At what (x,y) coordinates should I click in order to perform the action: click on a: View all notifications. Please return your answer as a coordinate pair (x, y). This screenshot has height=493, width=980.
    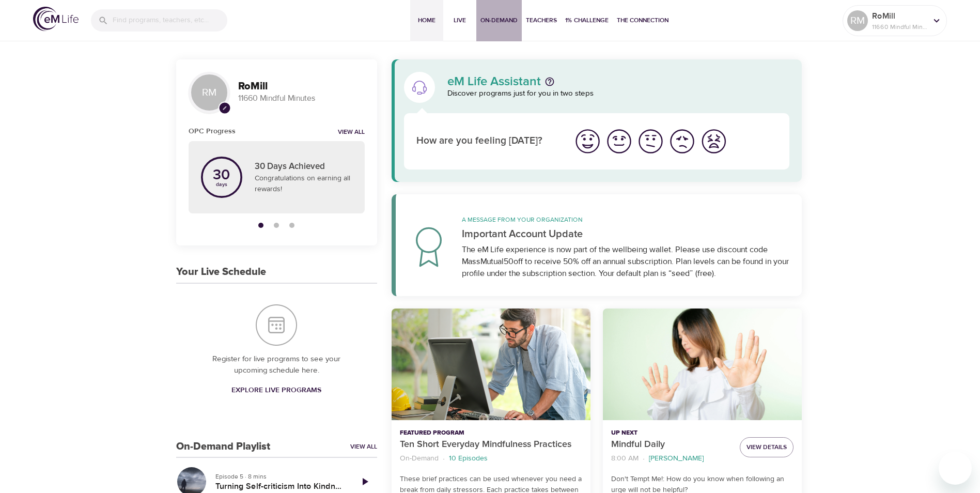
    Looking at the image, I should click on (352, 132).